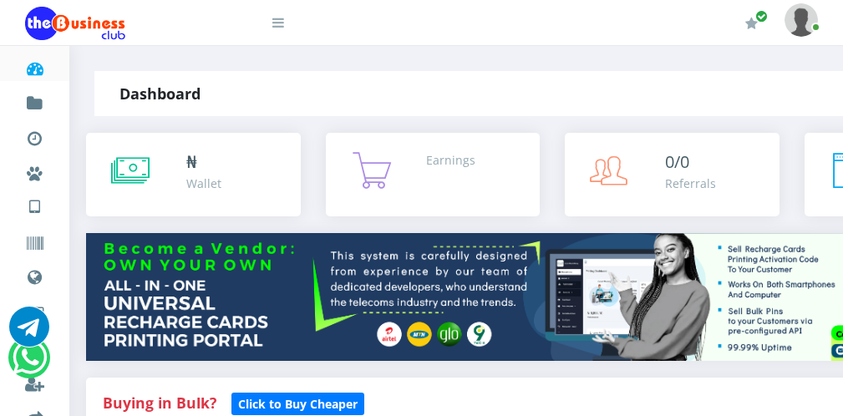  Describe the element at coordinates (690, 183) in the screenshot. I see `div: Referrals` at that location.